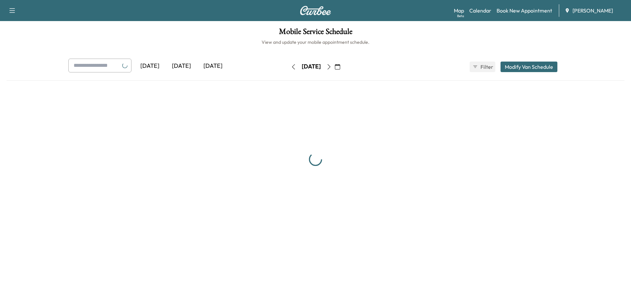  What do you see at coordinates (316, 11) in the screenshot?
I see `img: Curbee Logo` at bounding box center [316, 11].